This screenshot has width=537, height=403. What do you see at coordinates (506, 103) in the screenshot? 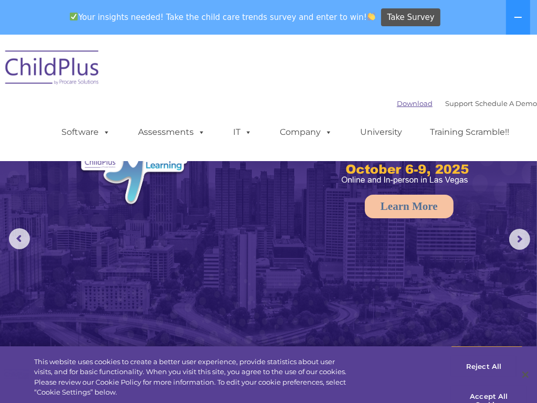
I see `a: Schedule A Demo` at bounding box center [506, 103].